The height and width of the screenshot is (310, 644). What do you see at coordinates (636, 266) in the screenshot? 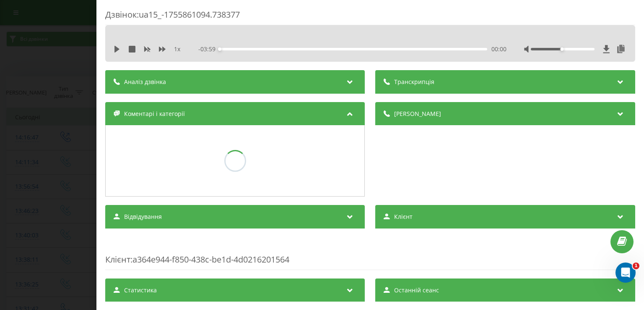
I see `span: 1` at bounding box center [636, 266].